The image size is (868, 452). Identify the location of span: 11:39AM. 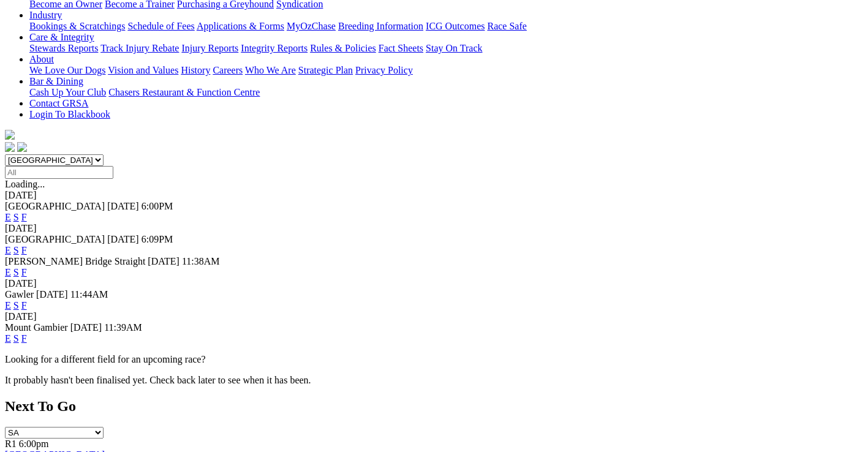
(123, 327).